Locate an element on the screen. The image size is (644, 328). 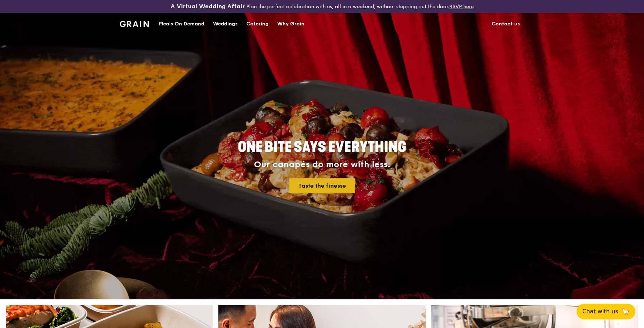
span: Chat with us is located at coordinates (600, 312).